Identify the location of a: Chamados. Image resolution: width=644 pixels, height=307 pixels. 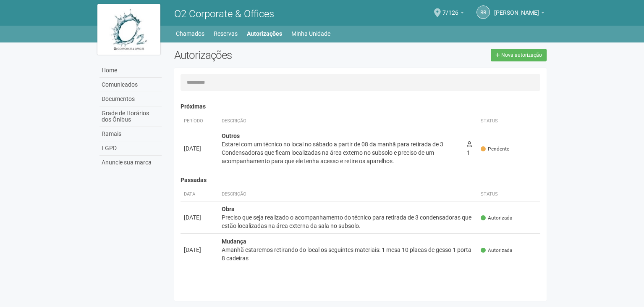
(190, 34).